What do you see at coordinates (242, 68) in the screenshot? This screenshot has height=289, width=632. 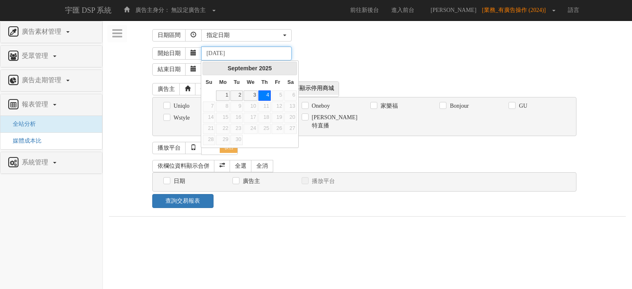 I see `span: September` at bounding box center [242, 68].